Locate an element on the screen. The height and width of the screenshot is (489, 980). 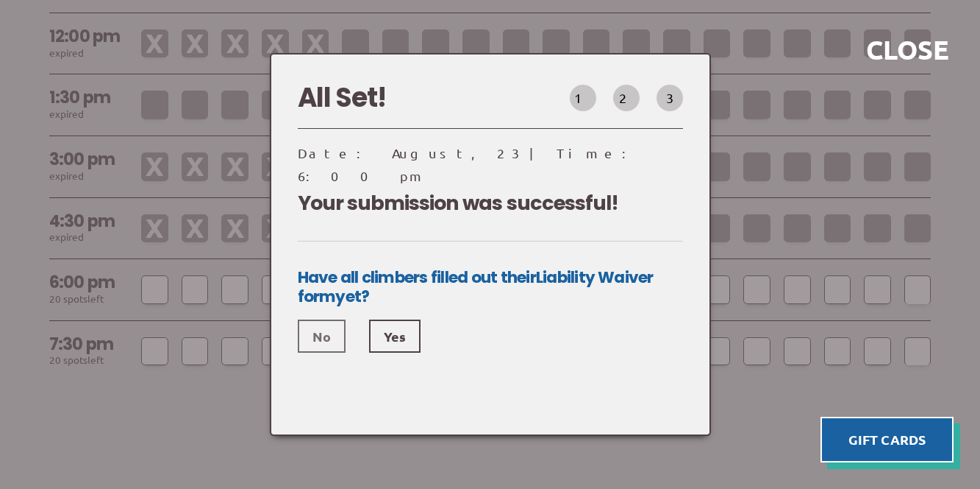
button: 2 is located at coordinates (626, 98).